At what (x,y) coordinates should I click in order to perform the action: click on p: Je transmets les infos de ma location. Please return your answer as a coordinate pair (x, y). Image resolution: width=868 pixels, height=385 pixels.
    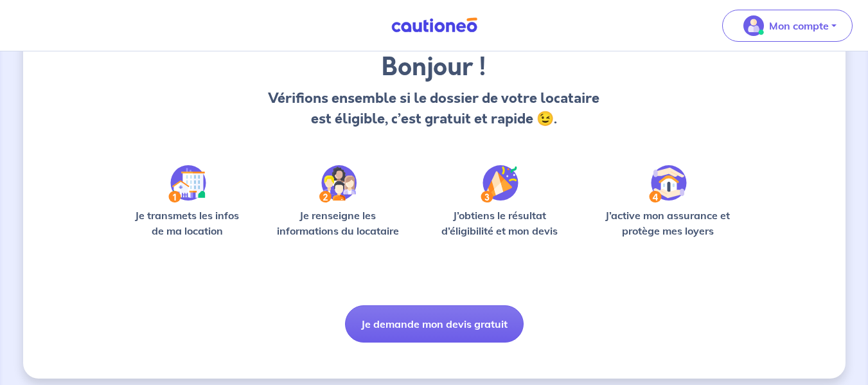
    Looking at the image, I should click on (187, 223).